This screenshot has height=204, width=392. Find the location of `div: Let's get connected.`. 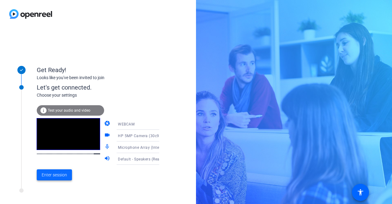

div: Let's get connected. is located at coordinates (104, 87).